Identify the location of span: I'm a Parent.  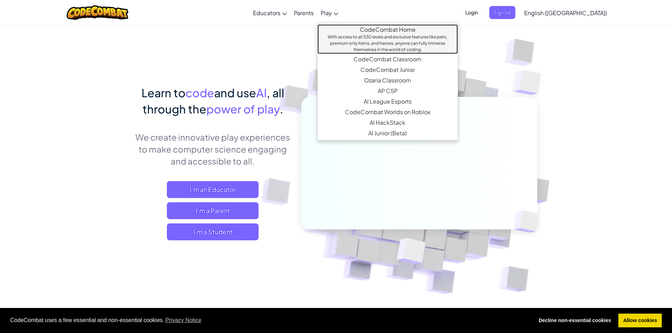
(213, 211).